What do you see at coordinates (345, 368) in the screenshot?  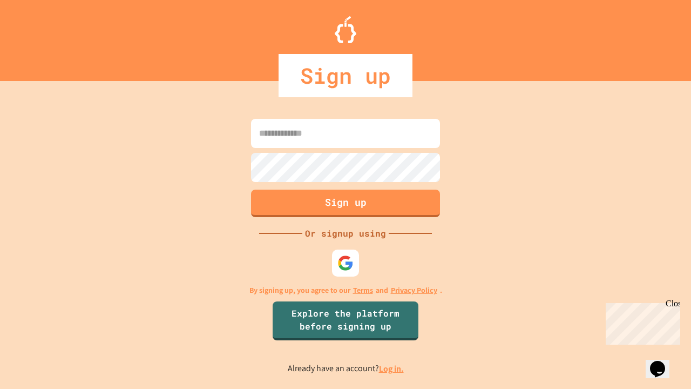 I see `p: Already have an account?` at bounding box center [345, 368].